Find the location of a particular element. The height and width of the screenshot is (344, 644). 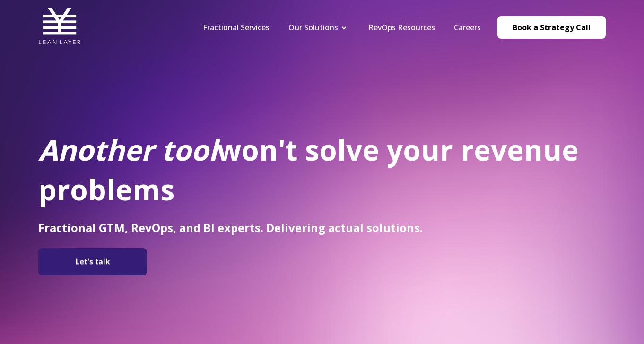

a: Book a Strategy Call is located at coordinates (551, 28).